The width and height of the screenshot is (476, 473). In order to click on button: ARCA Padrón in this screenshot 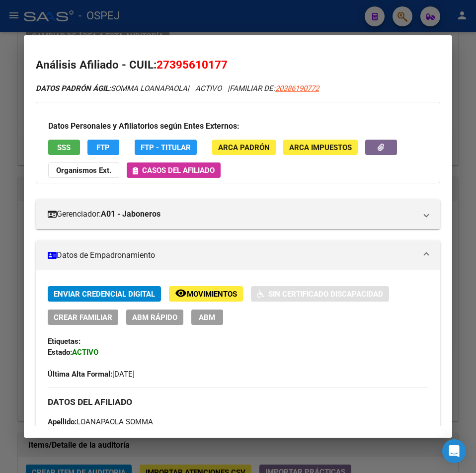, I will do `click(244, 147)`.